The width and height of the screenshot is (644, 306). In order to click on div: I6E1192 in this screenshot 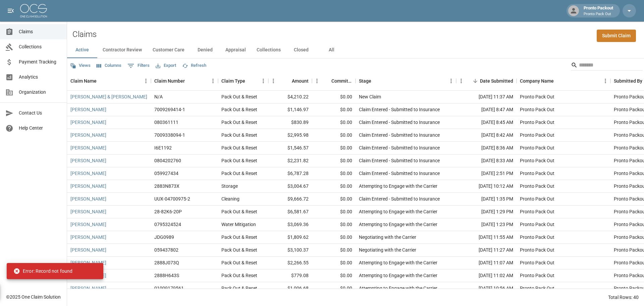, I will do `click(163, 148)`.